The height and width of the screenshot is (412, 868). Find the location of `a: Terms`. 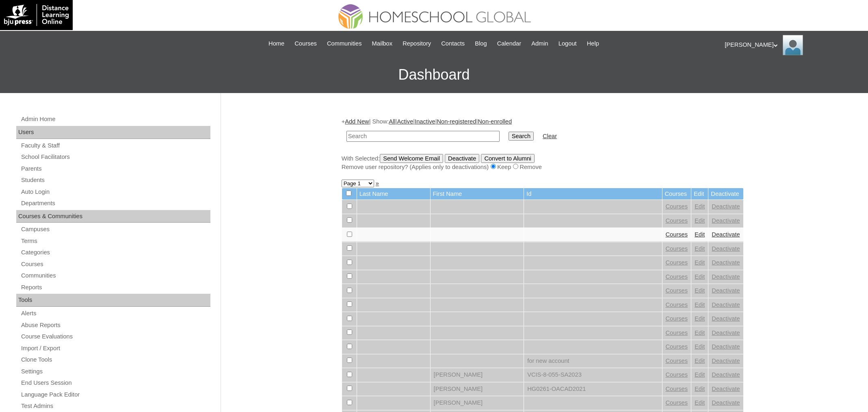

a: Terms is located at coordinates (115, 241).